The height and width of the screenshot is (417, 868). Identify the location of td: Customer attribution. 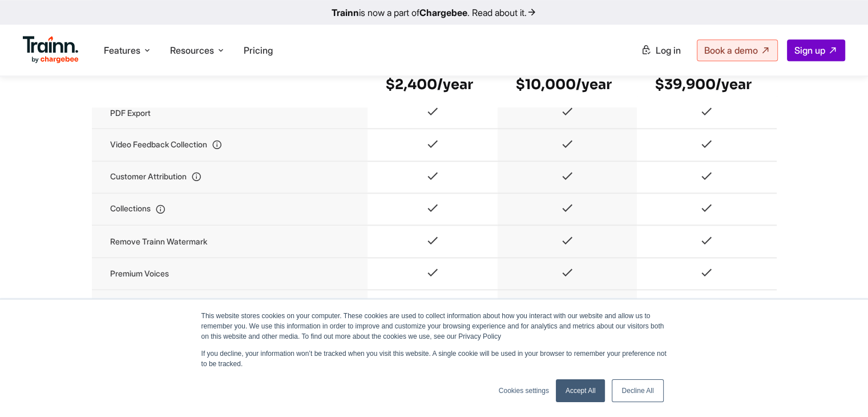
(230, 177).